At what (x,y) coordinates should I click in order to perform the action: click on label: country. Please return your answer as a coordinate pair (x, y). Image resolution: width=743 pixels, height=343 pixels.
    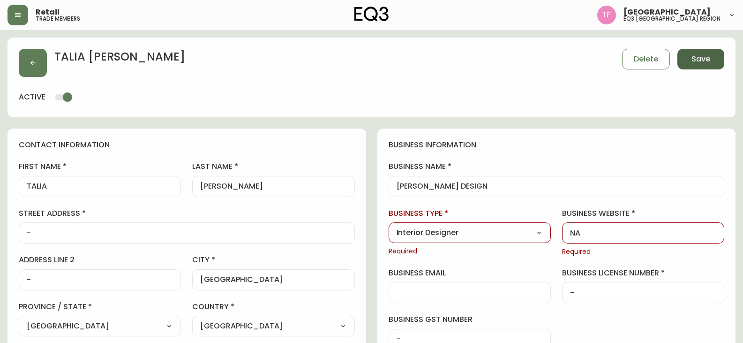
    Looking at the image, I should click on (273, 307).